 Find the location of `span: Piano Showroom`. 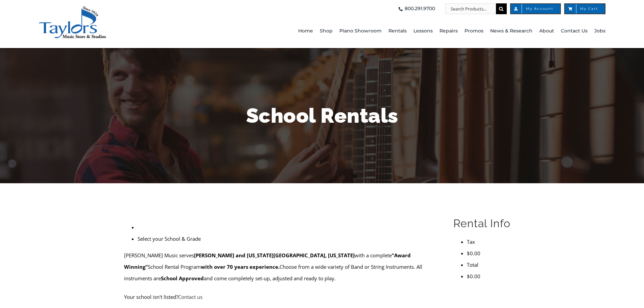

span: Piano Showroom is located at coordinates (361, 31).